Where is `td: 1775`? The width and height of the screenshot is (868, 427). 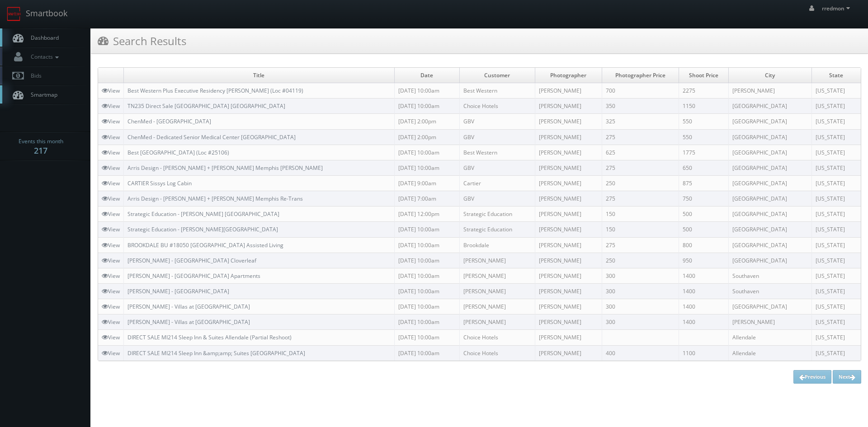 td: 1775 is located at coordinates (704, 152).